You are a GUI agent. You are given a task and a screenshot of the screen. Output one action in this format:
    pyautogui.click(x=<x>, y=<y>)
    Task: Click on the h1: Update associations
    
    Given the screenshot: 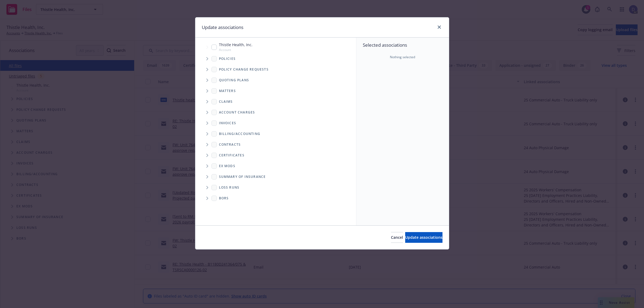 What is the action you would take?
    pyautogui.click(x=223, y=28)
    